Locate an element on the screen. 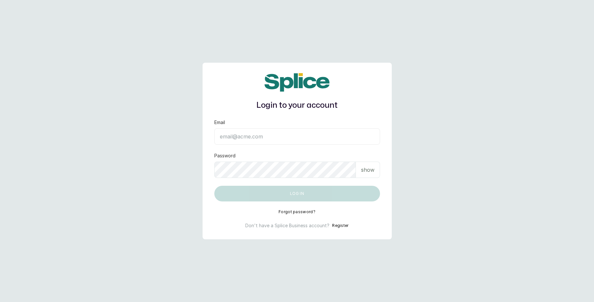  h1: Login to your account is located at coordinates (297, 105).